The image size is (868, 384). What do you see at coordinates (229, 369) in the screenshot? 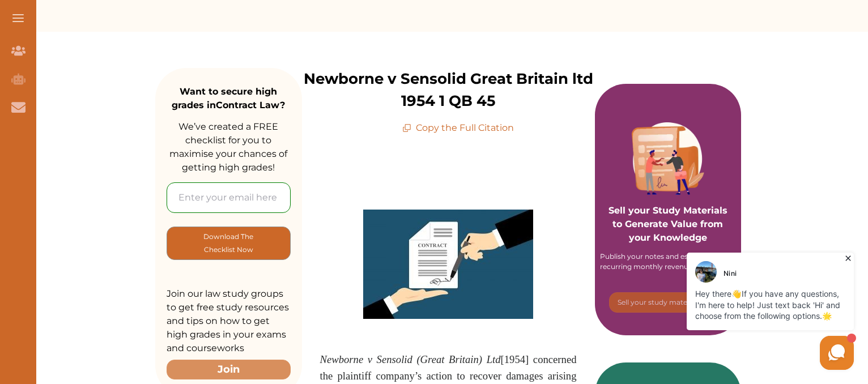
I see `button: Join` at bounding box center [229, 369].